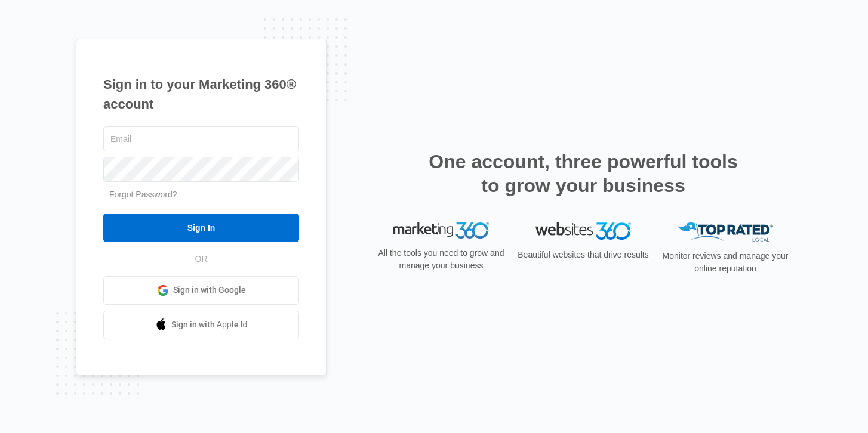  What do you see at coordinates (441, 259) in the screenshot?
I see `p: All the tools you need to grow and manage your business` at bounding box center [441, 259].